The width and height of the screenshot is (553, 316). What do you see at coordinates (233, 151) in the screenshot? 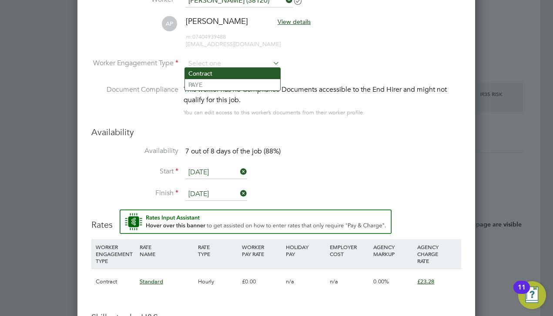
I see `span: 7 out of 8 days of the job (88%)` at bounding box center [233, 151].